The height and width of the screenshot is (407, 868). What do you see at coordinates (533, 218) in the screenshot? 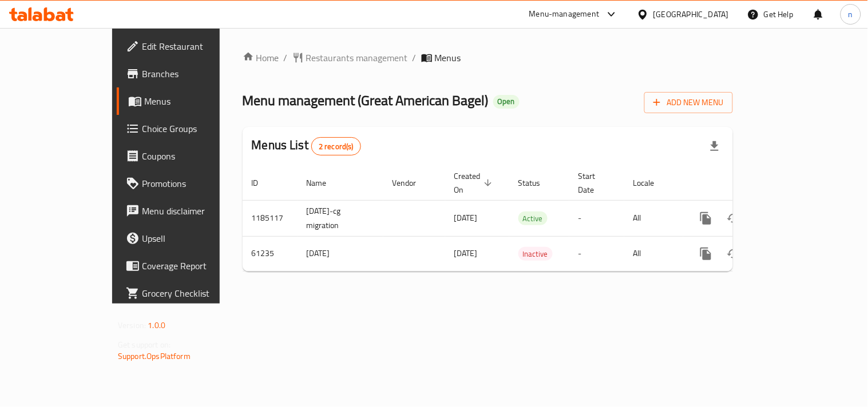
I see `div: Active` at bounding box center [533, 218].